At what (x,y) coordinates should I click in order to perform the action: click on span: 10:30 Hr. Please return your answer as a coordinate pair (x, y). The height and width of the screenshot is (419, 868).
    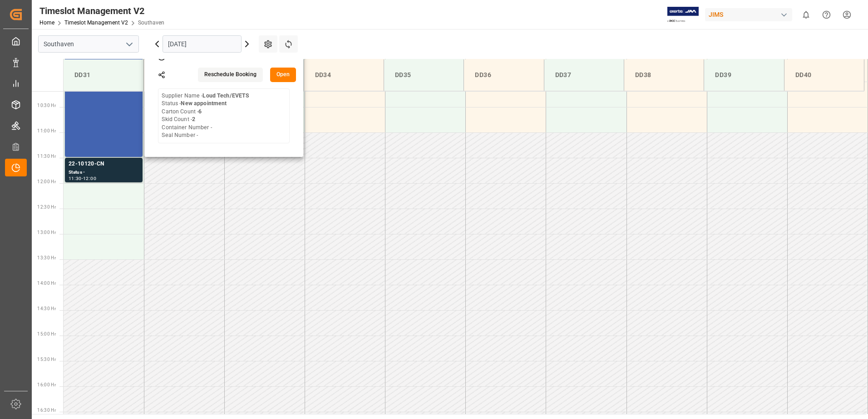
    Looking at the image, I should click on (46, 105).